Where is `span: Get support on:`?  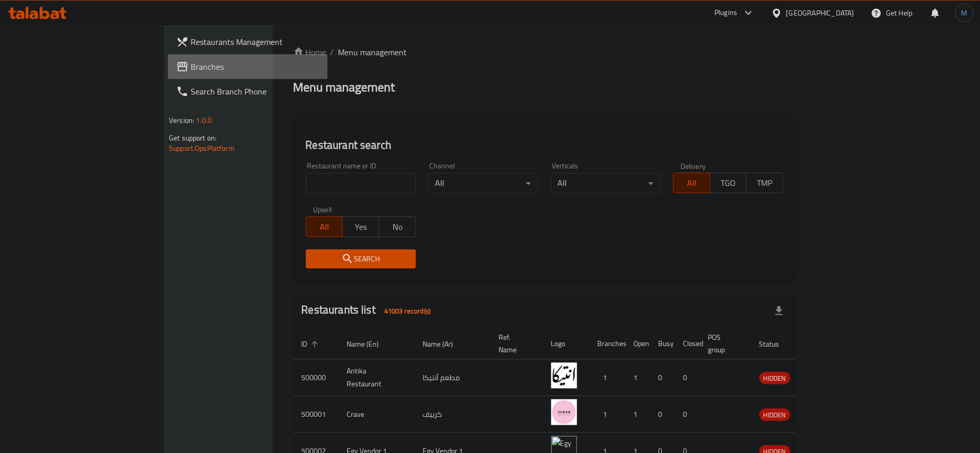 span: Get support on: is located at coordinates (192, 138).